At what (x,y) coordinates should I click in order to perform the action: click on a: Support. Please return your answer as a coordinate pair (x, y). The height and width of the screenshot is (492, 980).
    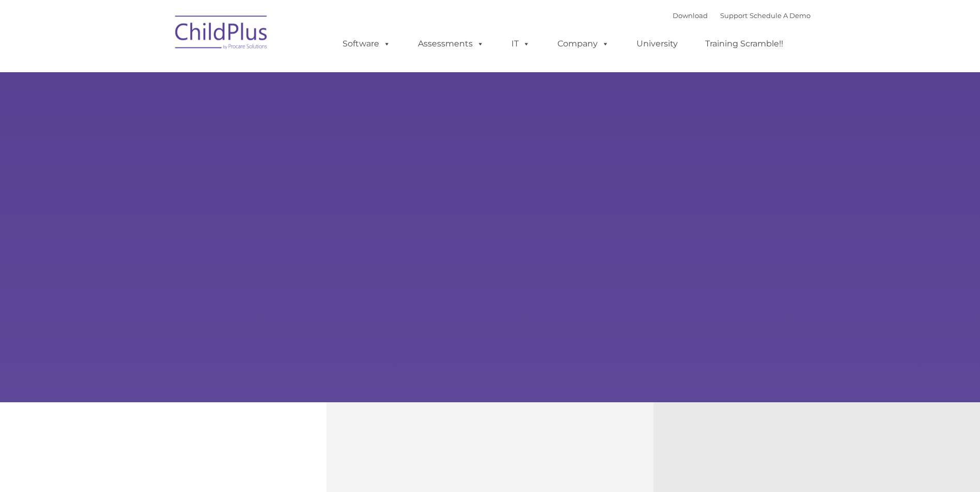
    Looking at the image, I should click on (733, 16).